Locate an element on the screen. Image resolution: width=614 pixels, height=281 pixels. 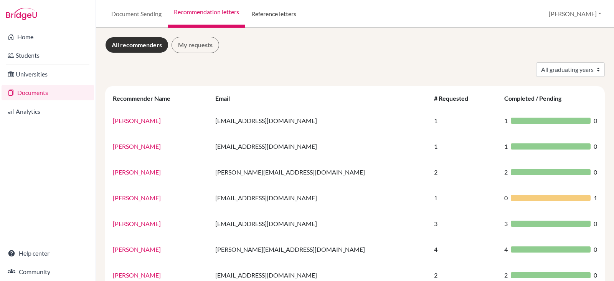
span: 3 is located at coordinates (506, 223).